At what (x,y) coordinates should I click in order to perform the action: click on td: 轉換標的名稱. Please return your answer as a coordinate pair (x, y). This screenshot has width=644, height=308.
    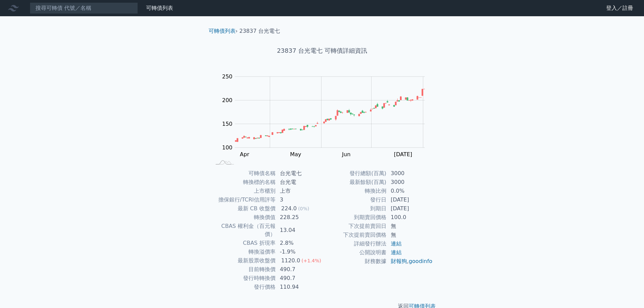
    Looking at the image, I should click on (243, 182).